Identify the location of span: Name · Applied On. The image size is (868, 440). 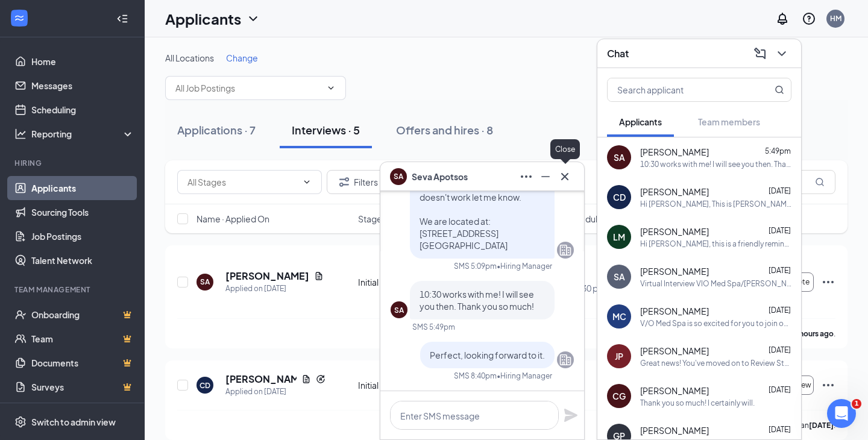
(233, 219).